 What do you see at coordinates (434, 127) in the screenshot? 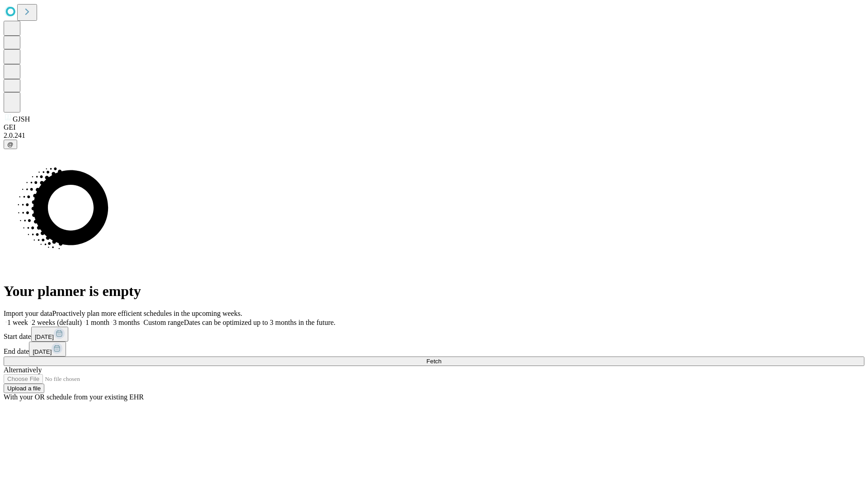
I see `div: GEI` at bounding box center [434, 127].